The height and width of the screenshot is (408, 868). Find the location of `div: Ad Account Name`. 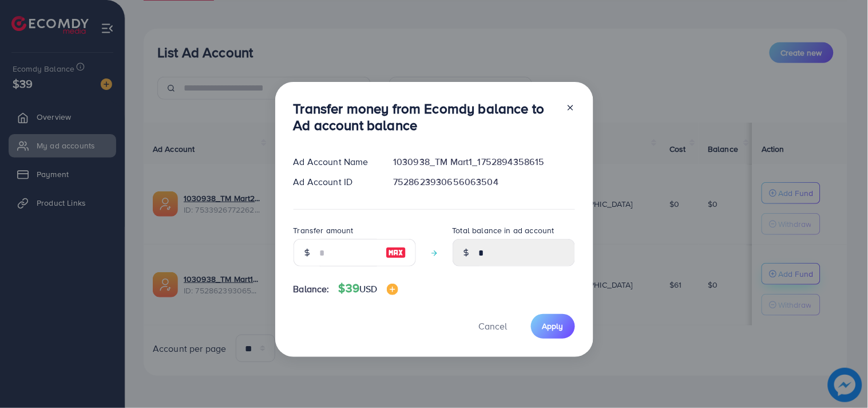

div: Ad Account Name is located at coordinates (335, 161).